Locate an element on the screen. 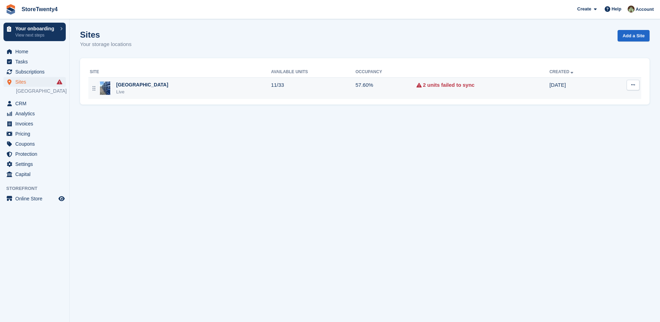  span: Protection is located at coordinates (36, 154).